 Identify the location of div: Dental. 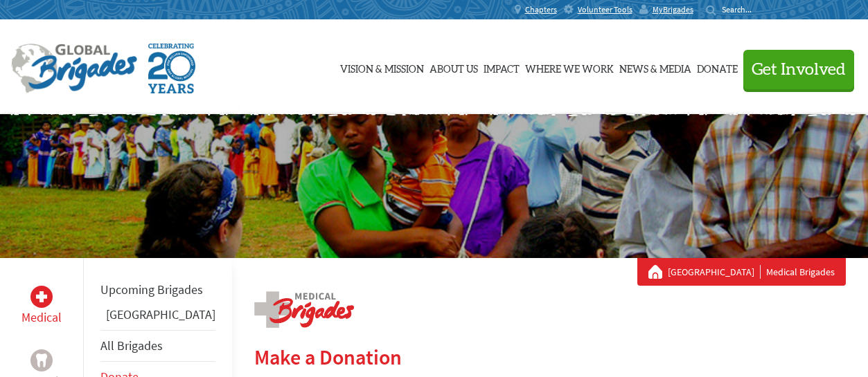
(42, 360).